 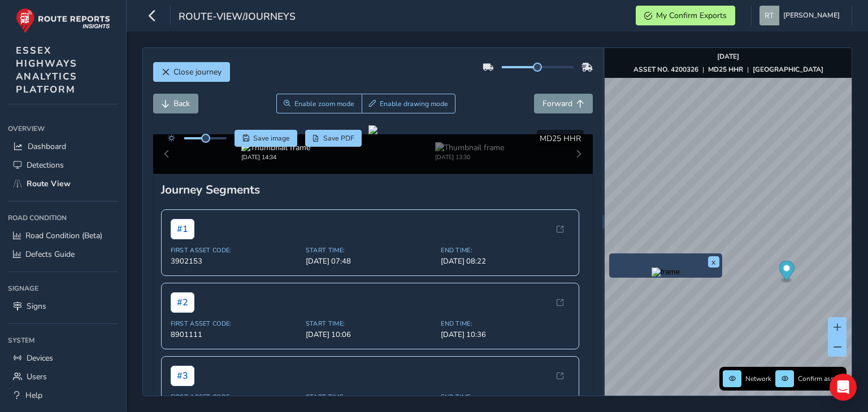 I want to click on img: diamond-layout, so click(x=769, y=15).